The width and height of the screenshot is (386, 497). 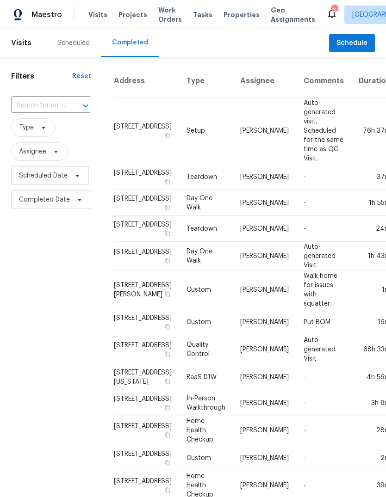 What do you see at coordinates (26, 128) in the screenshot?
I see `span: Type` at bounding box center [26, 128].